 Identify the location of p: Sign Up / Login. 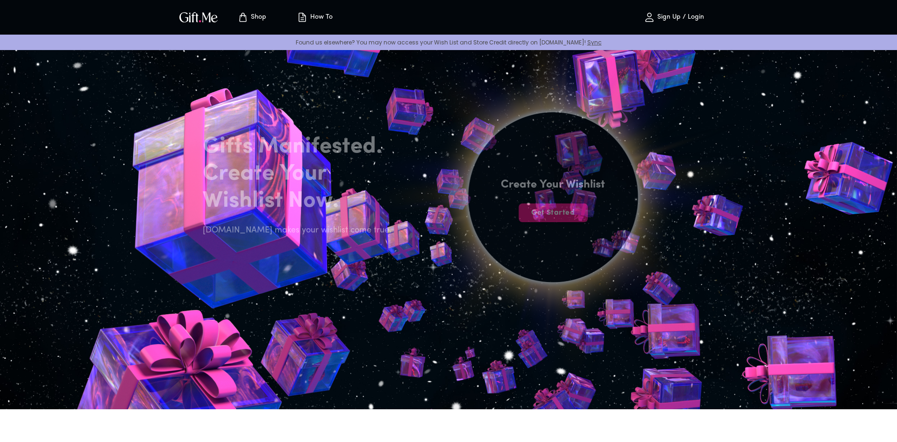
(679, 17).